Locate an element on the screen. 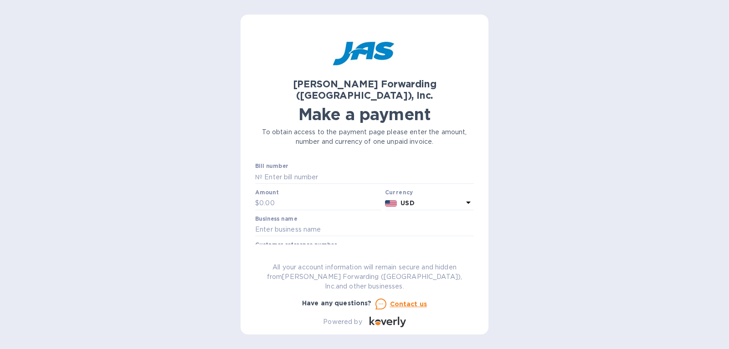 The width and height of the screenshot is (729, 349). u: Contact us is located at coordinates (408, 304).